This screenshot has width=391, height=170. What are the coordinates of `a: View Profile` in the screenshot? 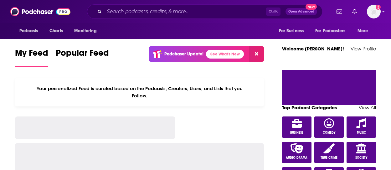 It's located at (363, 48).